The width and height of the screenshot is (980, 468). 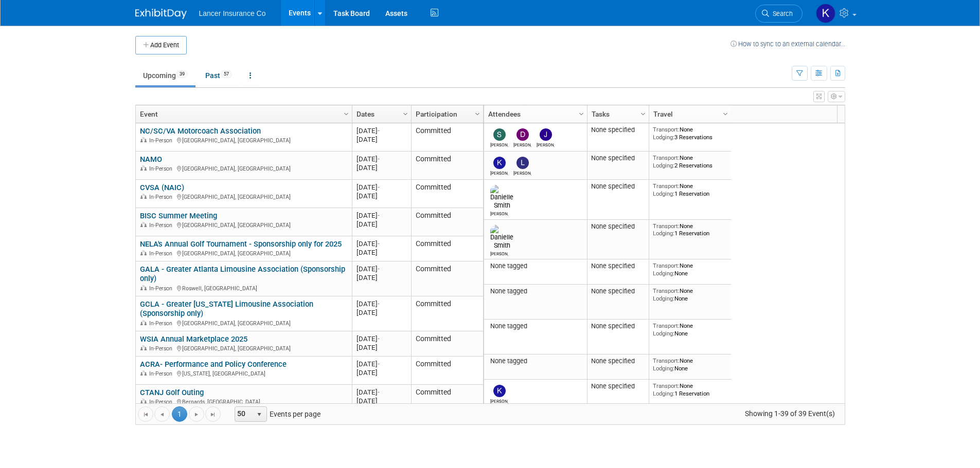 I want to click on img: Danielle Smith, so click(x=502, y=197).